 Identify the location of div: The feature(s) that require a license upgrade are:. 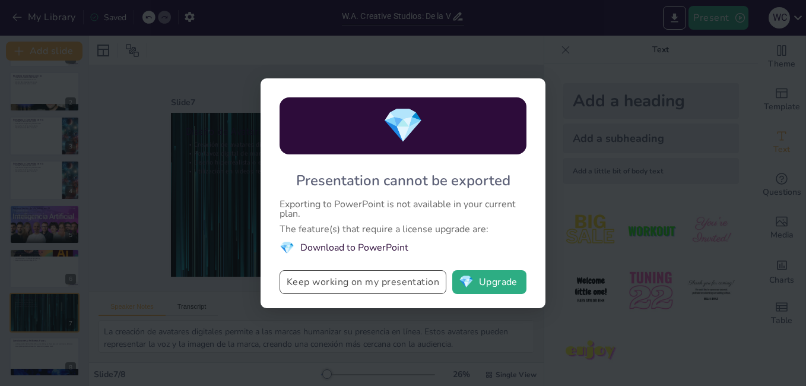
(403, 229).